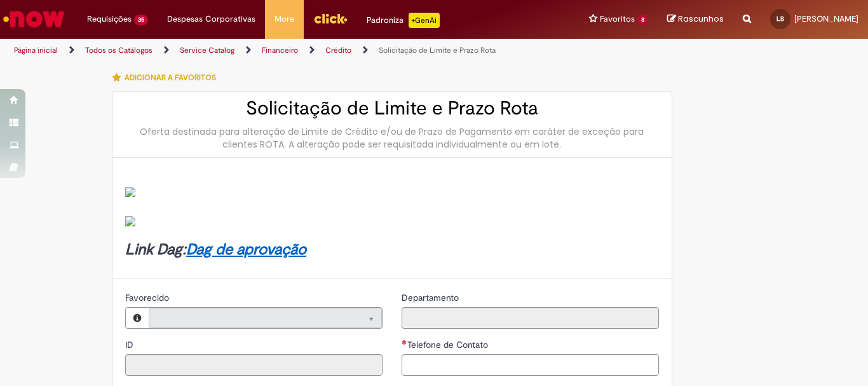 The width and height of the screenshot is (868, 386). What do you see at coordinates (331, 18) in the screenshot?
I see `img: click_logo_yellow_360x200.png` at bounding box center [331, 18].